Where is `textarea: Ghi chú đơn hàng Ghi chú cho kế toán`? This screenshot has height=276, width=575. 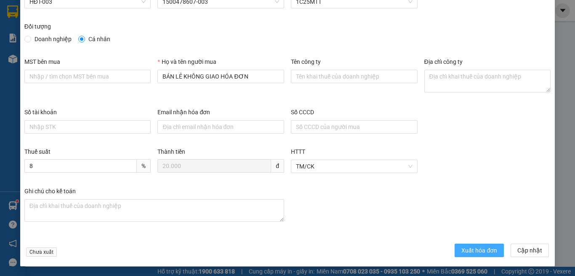 textarea: Ghi chú đơn hàng Ghi chú cho kế toán is located at coordinates (154, 211).